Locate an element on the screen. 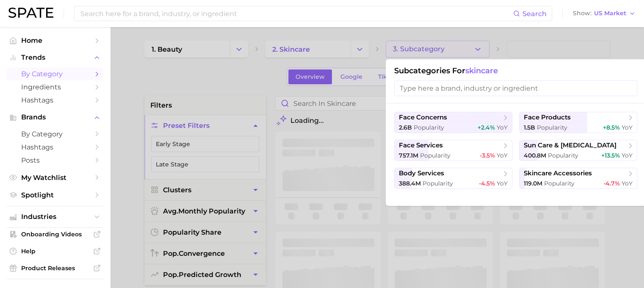  span: -4.5% is located at coordinates (487, 183).